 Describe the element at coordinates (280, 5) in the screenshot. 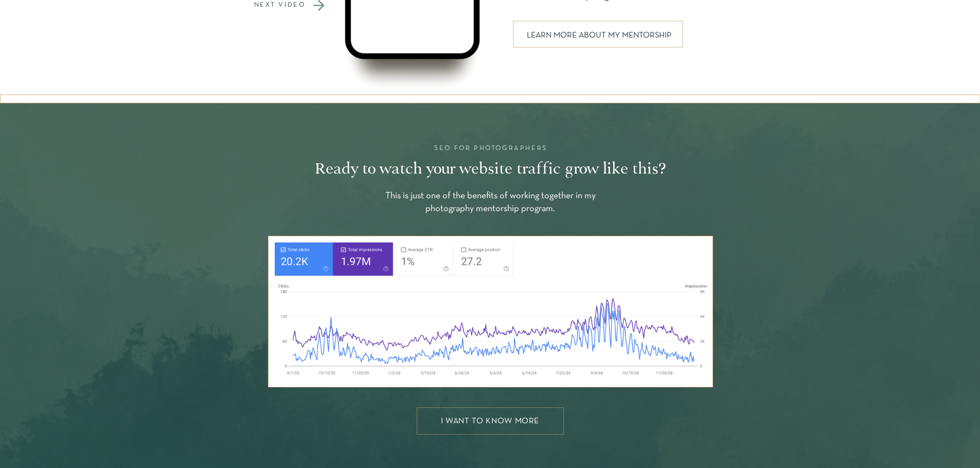

I see `a: NEXT VIDEO` at that location.